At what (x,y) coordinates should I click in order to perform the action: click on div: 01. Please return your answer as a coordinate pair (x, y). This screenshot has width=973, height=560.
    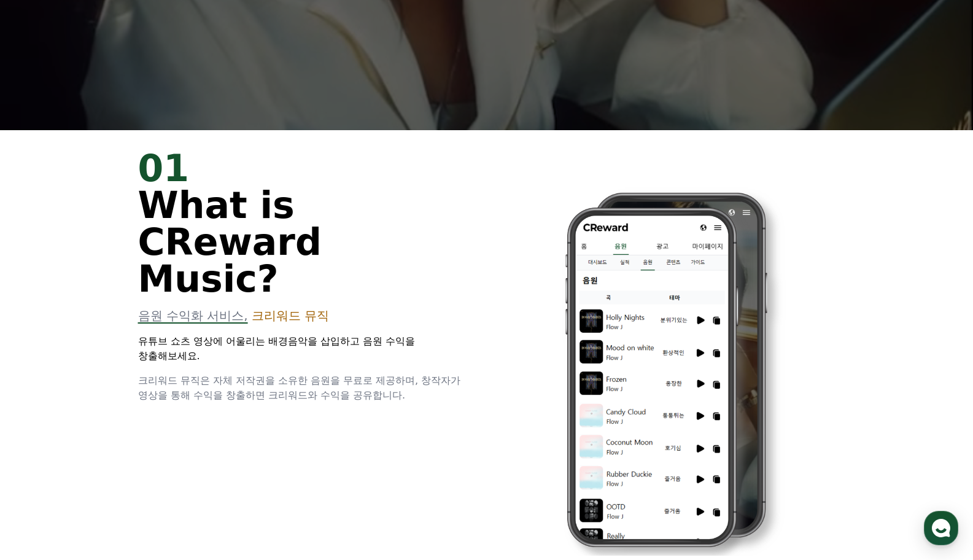
    Looking at the image, I should click on (305, 168).